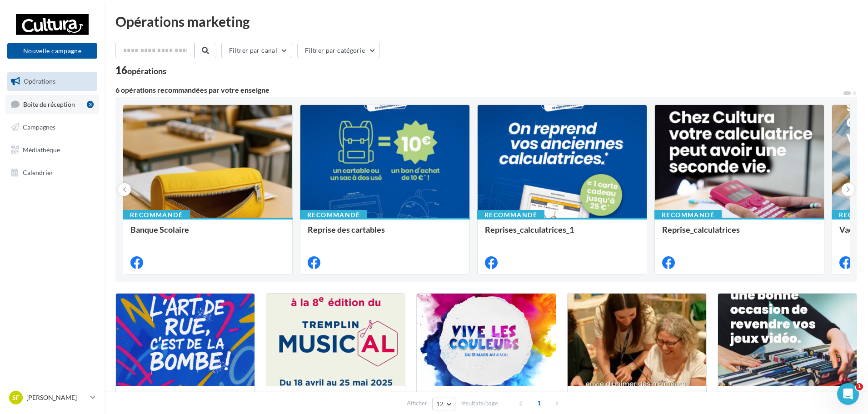  Describe the element at coordinates (479, 403) in the screenshot. I see `span: résultats/page` at that location.